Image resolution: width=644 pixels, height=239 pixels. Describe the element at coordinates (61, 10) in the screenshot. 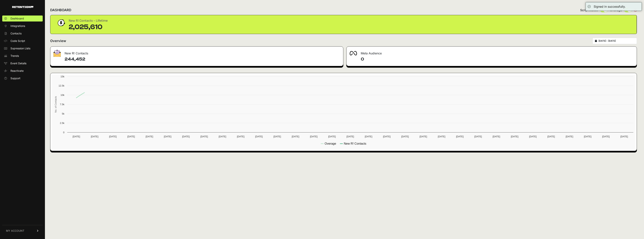

I see `h2: DASHBOARD` at that location.